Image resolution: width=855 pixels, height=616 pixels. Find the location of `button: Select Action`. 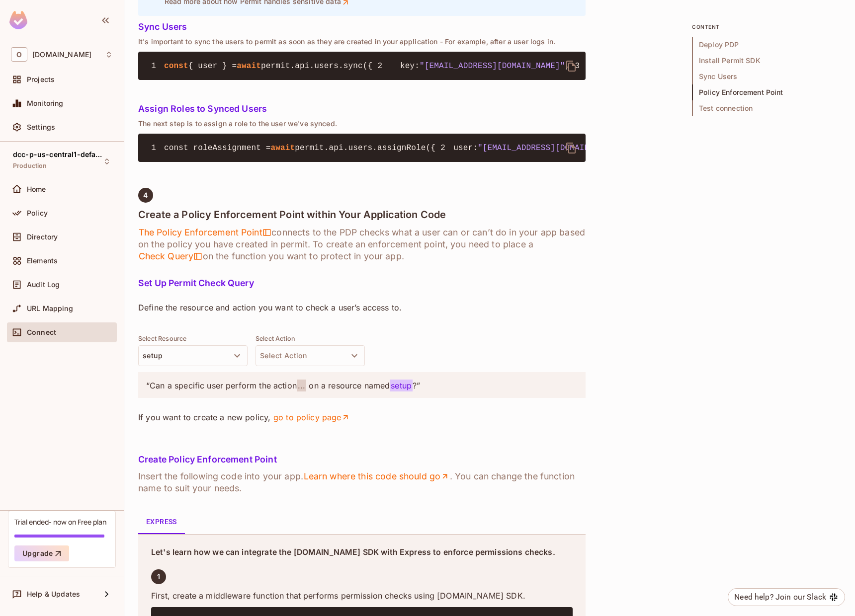

button: Select Action is located at coordinates (310, 356).